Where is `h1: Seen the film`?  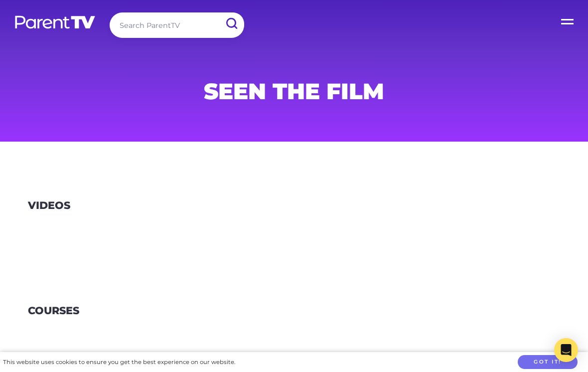 h1: Seen the film is located at coordinates (294, 91).